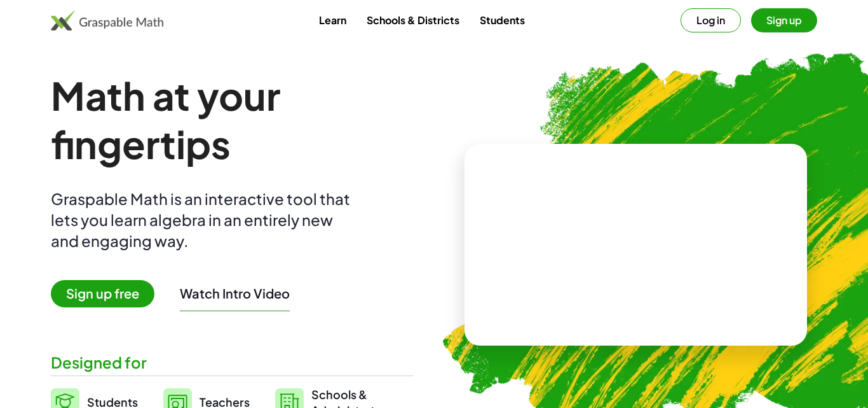 The image size is (868, 408). Describe the element at coordinates (332, 19) in the screenshot. I see `a: Learn` at that location.